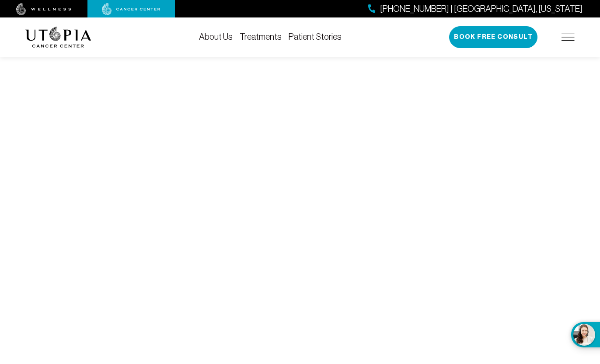 This screenshot has width=600, height=364. What do you see at coordinates (58, 37) in the screenshot?
I see `img: logo` at bounding box center [58, 37].